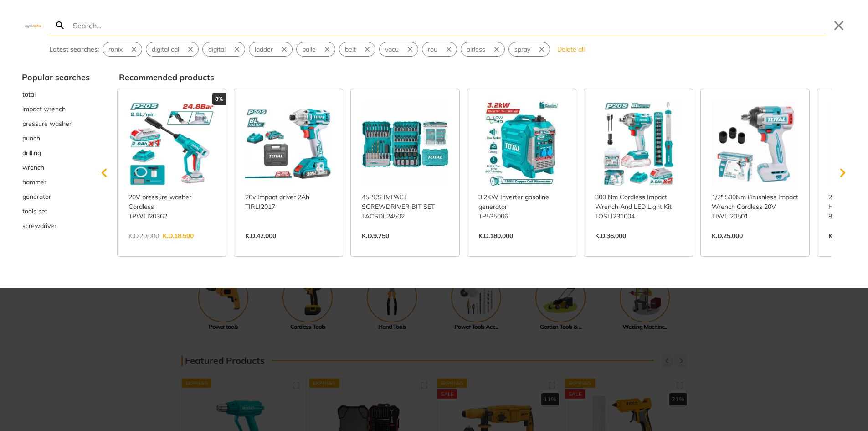  Describe the element at coordinates (285, 50) in the screenshot. I see `button: Remove suggestion: ladder` at that location.